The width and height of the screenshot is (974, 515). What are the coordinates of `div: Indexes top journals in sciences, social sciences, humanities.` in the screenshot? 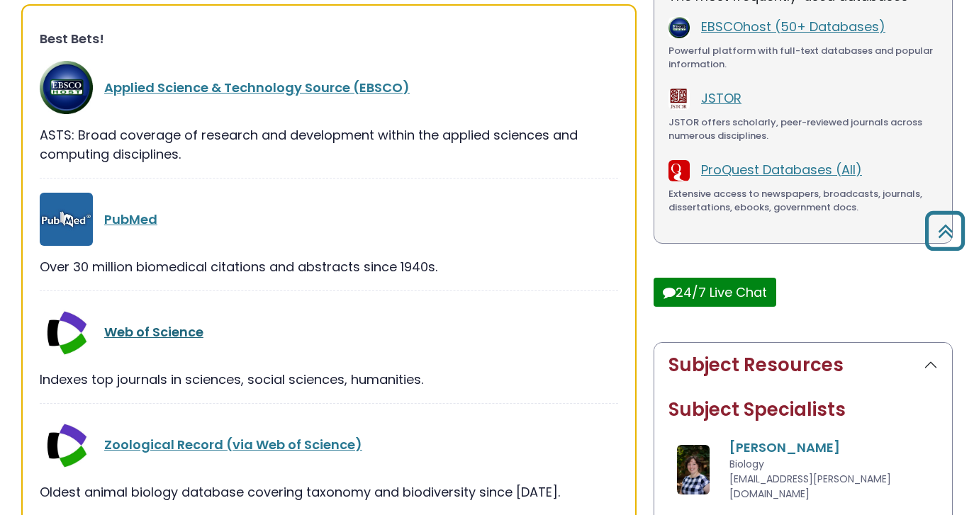 It's located at (329, 379).